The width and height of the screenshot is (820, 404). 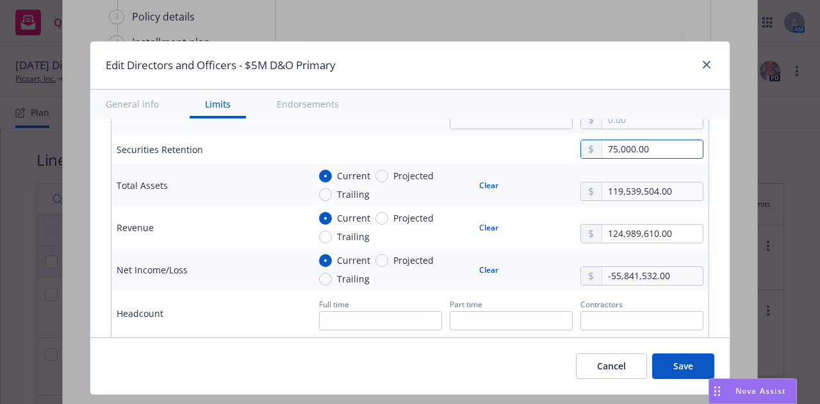 I want to click on div: Drag to move, so click(x=717, y=391).